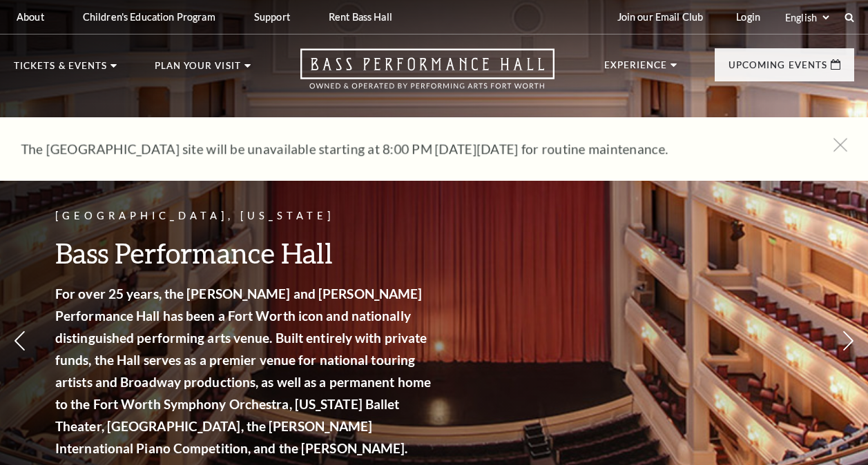 The image size is (868, 465). Describe the element at coordinates (149, 17) in the screenshot. I see `p: Children's Education Program` at that location.